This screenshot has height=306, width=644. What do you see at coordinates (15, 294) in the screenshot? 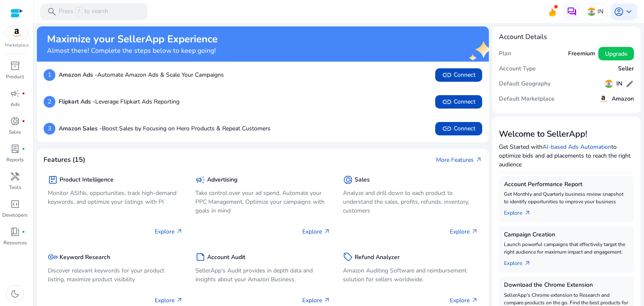
I see `span: dark_mode` at bounding box center [15, 294].